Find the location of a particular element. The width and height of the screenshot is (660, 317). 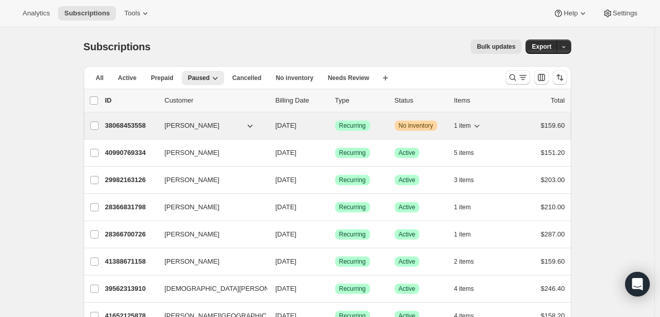

p: 39562313910 is located at coordinates (131, 289).